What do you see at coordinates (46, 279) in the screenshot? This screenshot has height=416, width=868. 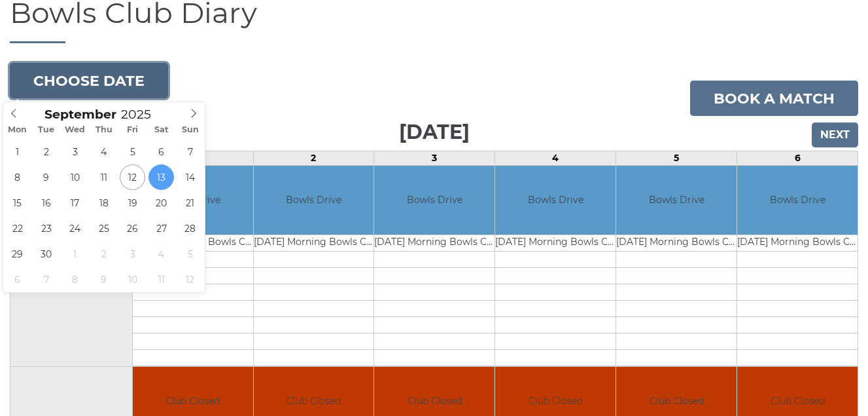 I see `span: October 7, 2025` at bounding box center [46, 279].